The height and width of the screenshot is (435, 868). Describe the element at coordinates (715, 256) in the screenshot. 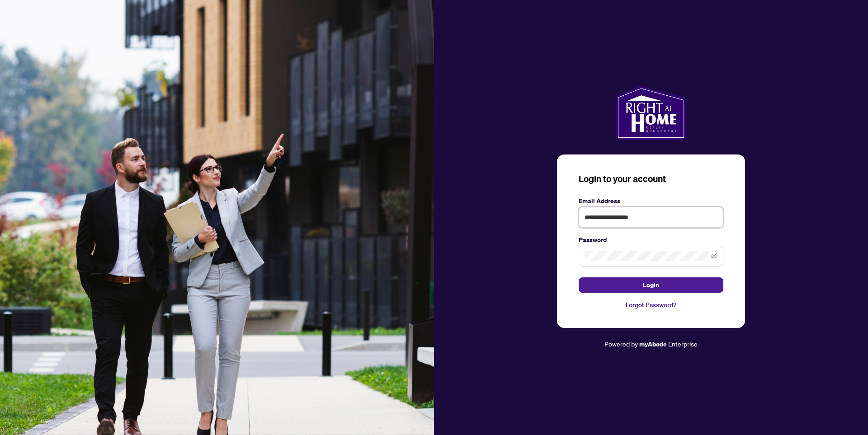

I see `span: eye-invisible` at that location.